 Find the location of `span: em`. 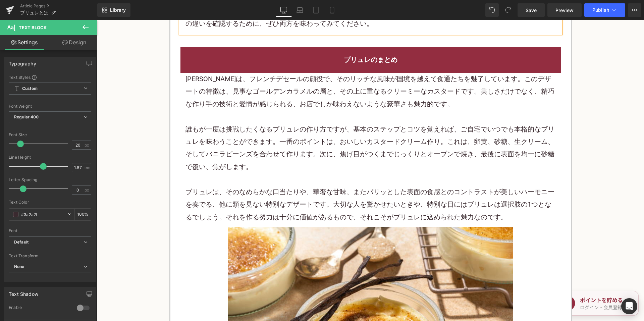

span: em is located at coordinates (87, 167).